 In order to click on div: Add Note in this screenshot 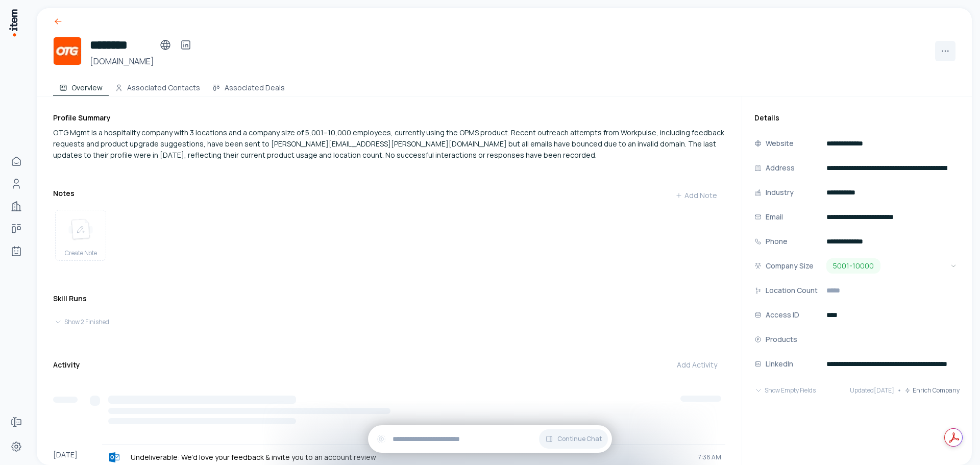, I will do `click(697, 195)`.